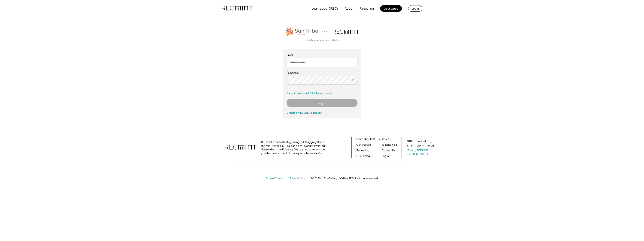  What do you see at coordinates (385, 139) in the screenshot?
I see `a: About` at bounding box center [385, 139].